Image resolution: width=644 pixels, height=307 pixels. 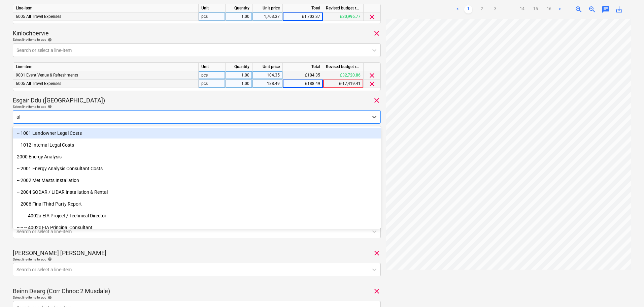 I want to click on span: 9001 Event Venue & Refreshments, so click(x=47, y=75).